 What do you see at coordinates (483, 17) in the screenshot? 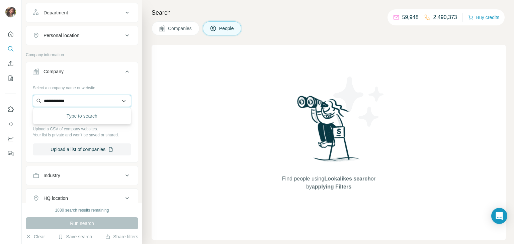
I see `button: Buy credits` at bounding box center [483, 17].